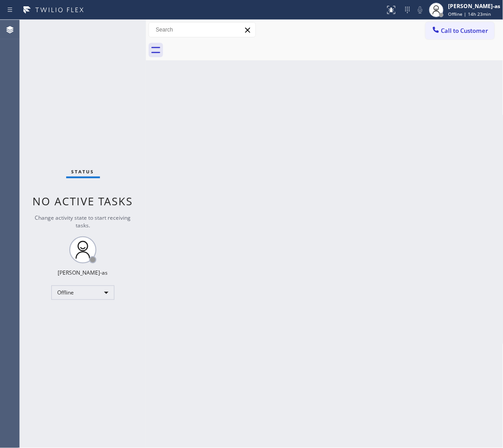  I want to click on div: Offline, so click(83, 293).